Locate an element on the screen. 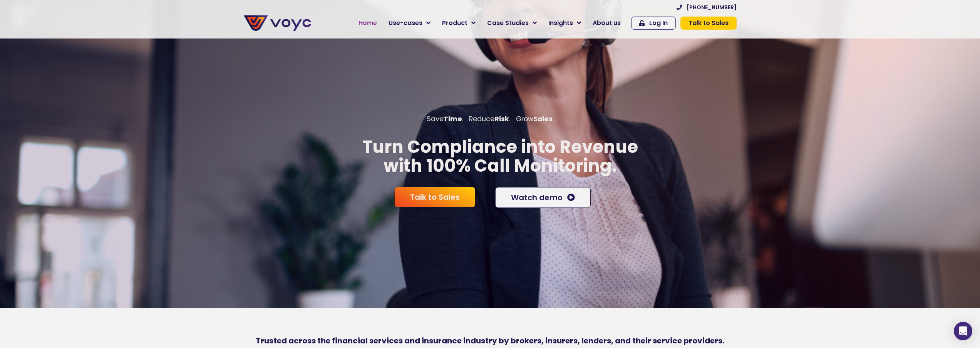 The height and width of the screenshot is (348, 980). a: Use-cases is located at coordinates (409, 23).